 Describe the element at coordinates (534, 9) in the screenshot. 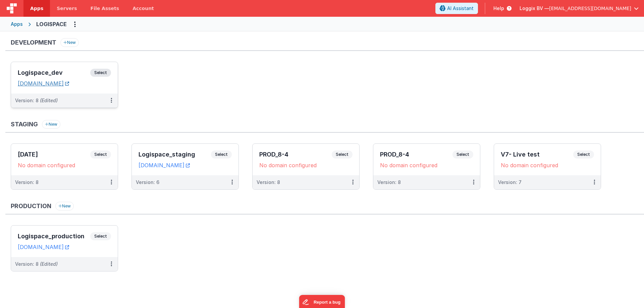

I see `span: Loggix BV —` at that location.